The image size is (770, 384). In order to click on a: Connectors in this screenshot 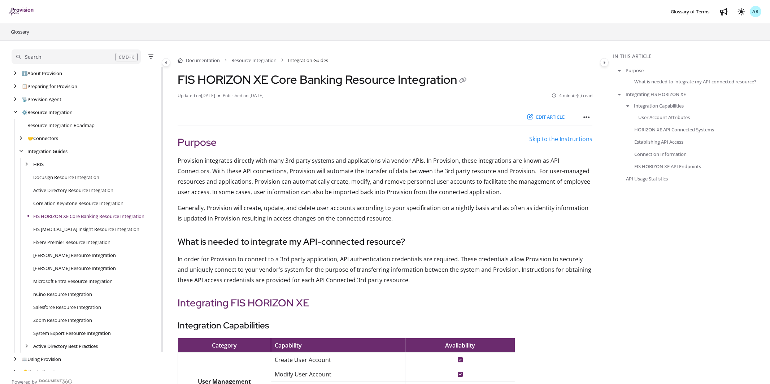, I will do `click(43, 138)`.